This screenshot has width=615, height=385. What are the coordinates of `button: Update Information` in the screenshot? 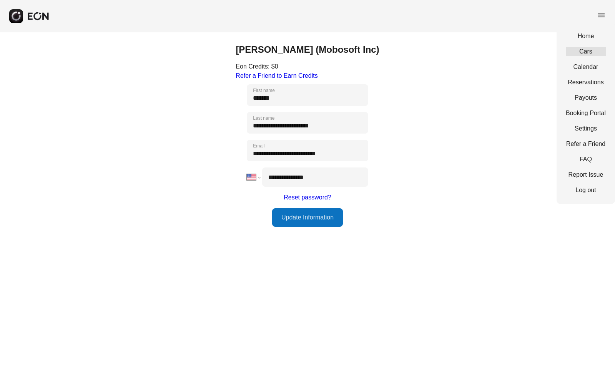 It's located at (308, 217).